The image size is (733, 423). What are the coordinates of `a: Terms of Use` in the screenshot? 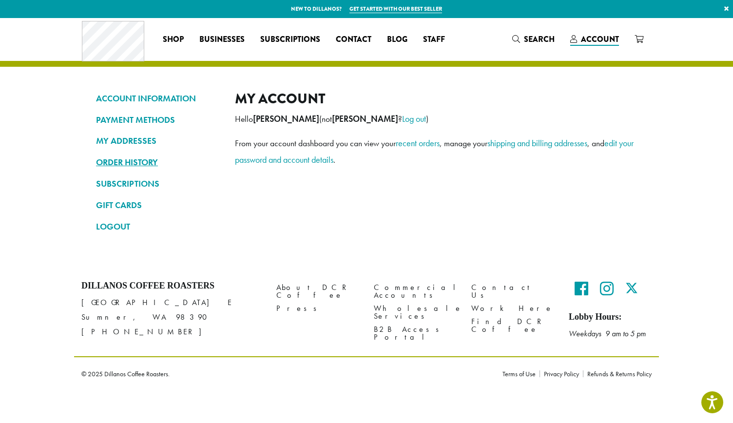 It's located at (521, 374).